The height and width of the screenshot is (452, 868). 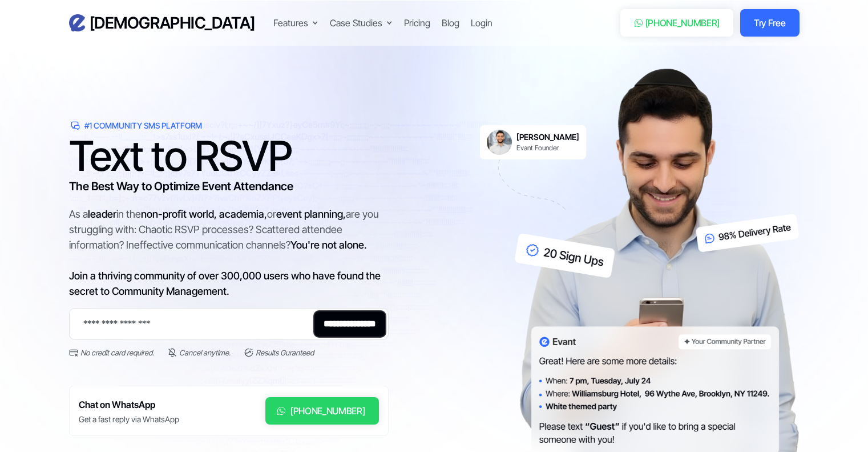 What do you see at coordinates (548, 148) in the screenshot?
I see `div: Evant Founder` at bounding box center [548, 148].